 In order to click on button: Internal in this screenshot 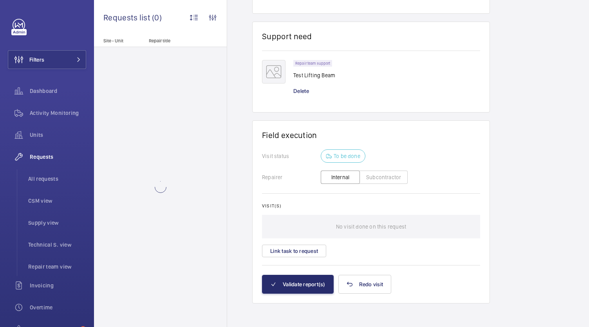, I will do `click(341, 177)`.